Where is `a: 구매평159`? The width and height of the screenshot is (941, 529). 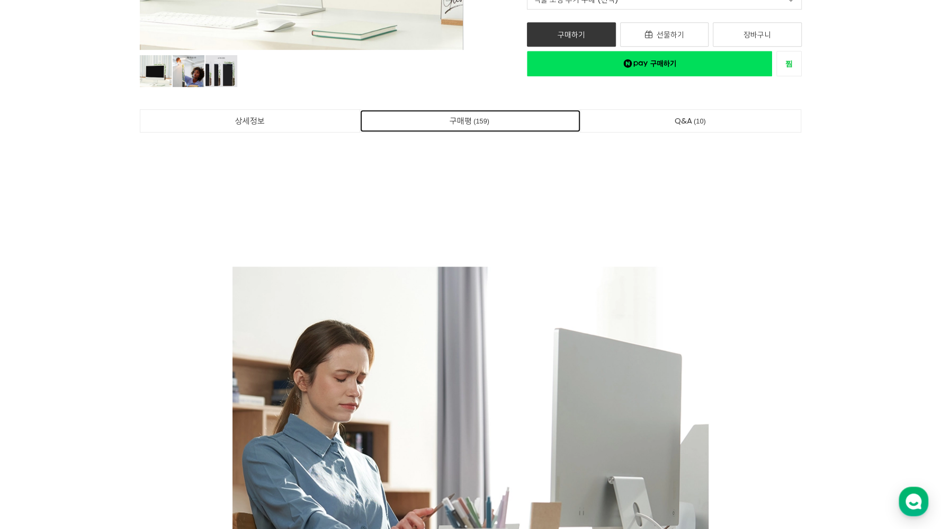 a: 구매평159 is located at coordinates (470, 121).